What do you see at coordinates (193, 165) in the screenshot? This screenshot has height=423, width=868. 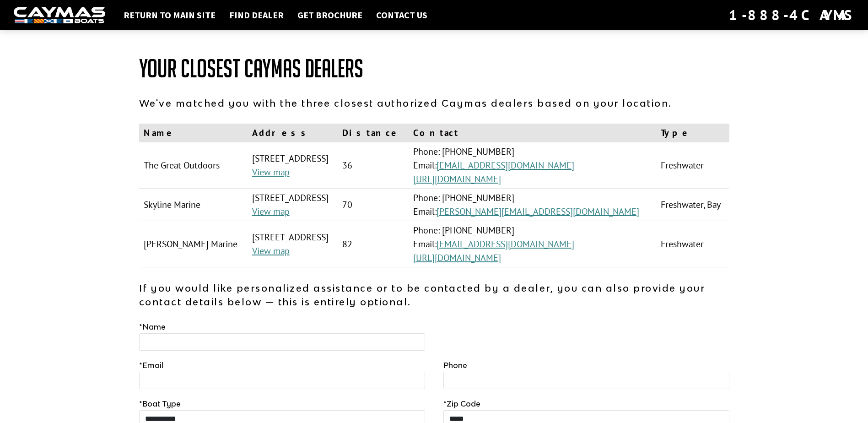 I see `td: The Great Outdoors` at bounding box center [193, 165].